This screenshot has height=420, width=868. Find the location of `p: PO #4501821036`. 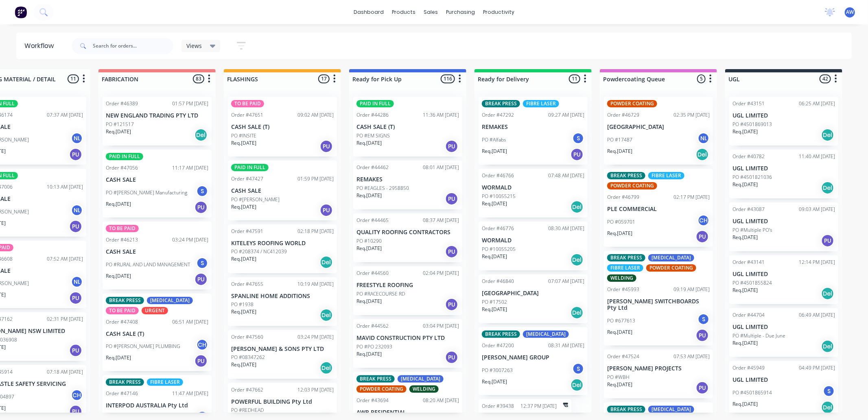

p: PO #4501821036 is located at coordinates (752, 177).